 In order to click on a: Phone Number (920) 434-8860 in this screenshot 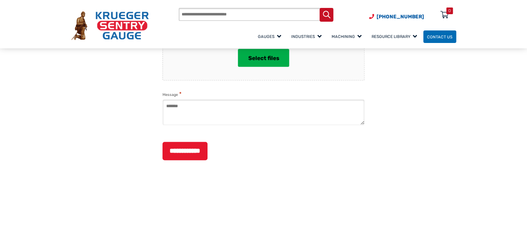, I will do `click(396, 17)`.